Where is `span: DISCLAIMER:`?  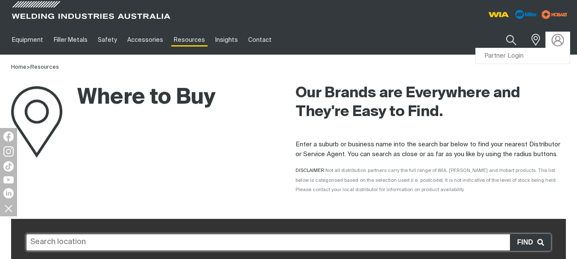
span: DISCLAIMER: is located at coordinates (426, 180).